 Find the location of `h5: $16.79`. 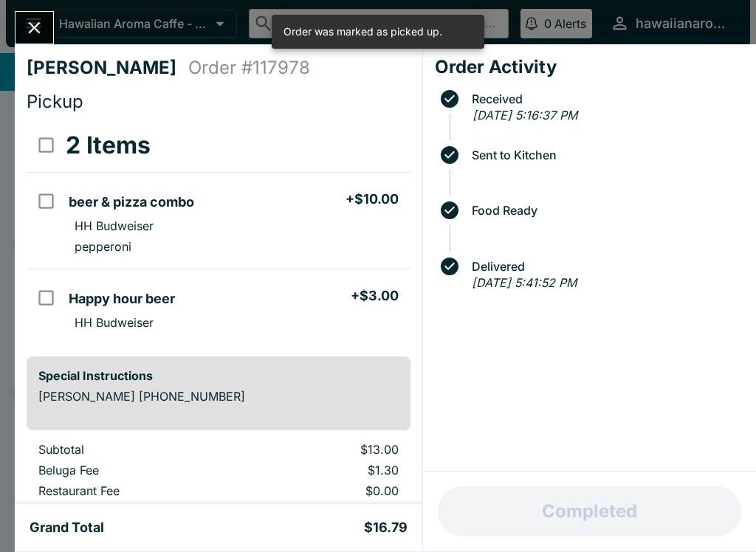

h5: $16.79 is located at coordinates (386, 527).